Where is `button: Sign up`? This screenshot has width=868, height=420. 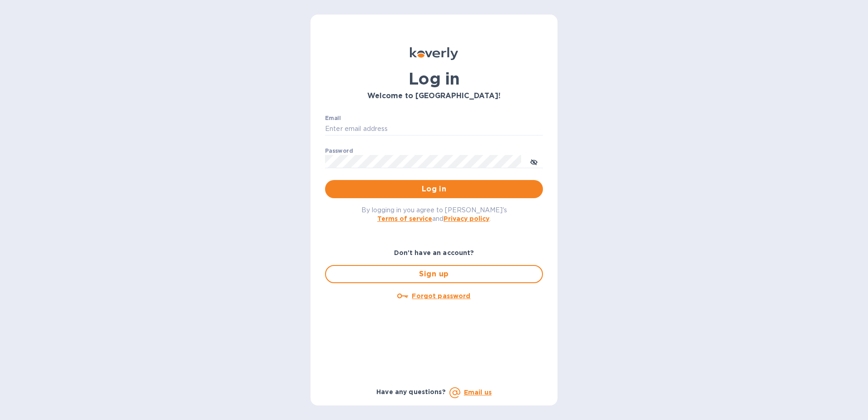
button: Sign up is located at coordinates (434, 274).